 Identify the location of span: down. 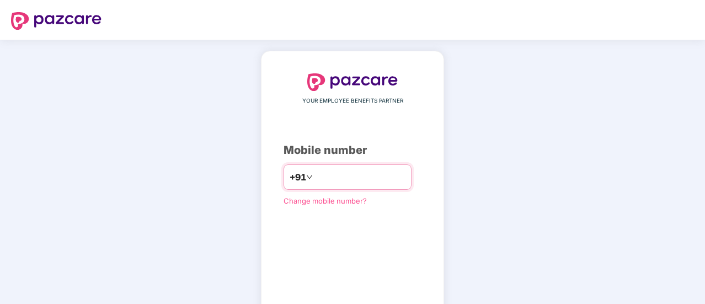
(310, 177).